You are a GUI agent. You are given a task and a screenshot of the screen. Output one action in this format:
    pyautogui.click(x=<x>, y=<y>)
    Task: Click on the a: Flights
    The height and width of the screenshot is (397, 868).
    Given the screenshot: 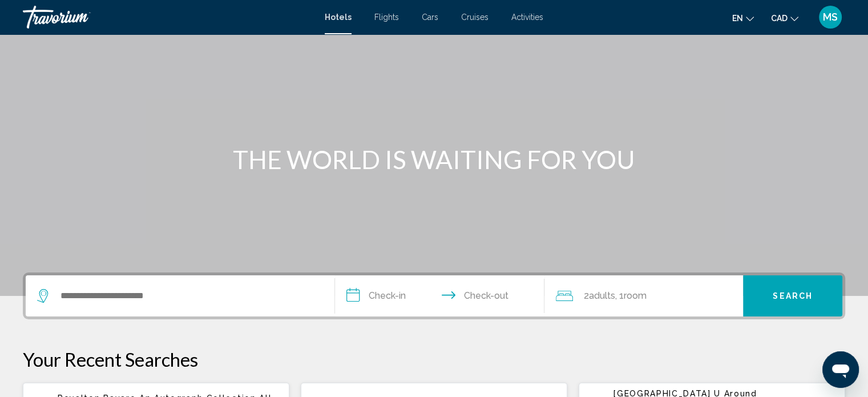 What is the action you would take?
    pyautogui.click(x=387, y=17)
    